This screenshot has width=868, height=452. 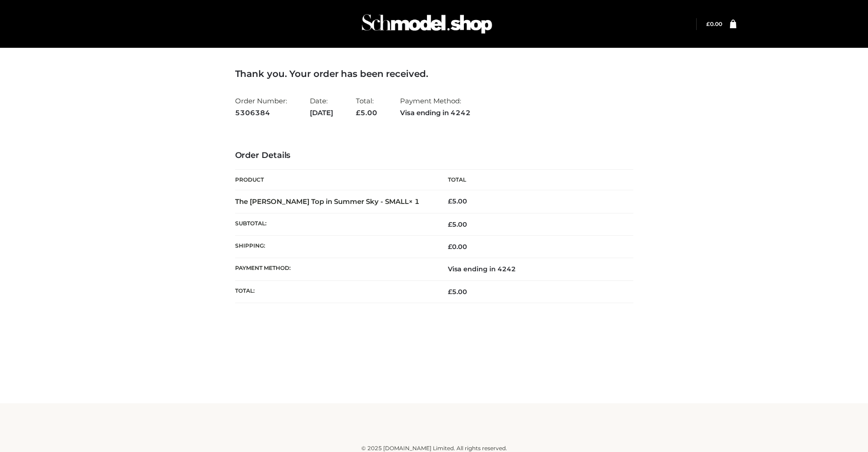 I want to click on h3: Order Details, so click(x=434, y=156).